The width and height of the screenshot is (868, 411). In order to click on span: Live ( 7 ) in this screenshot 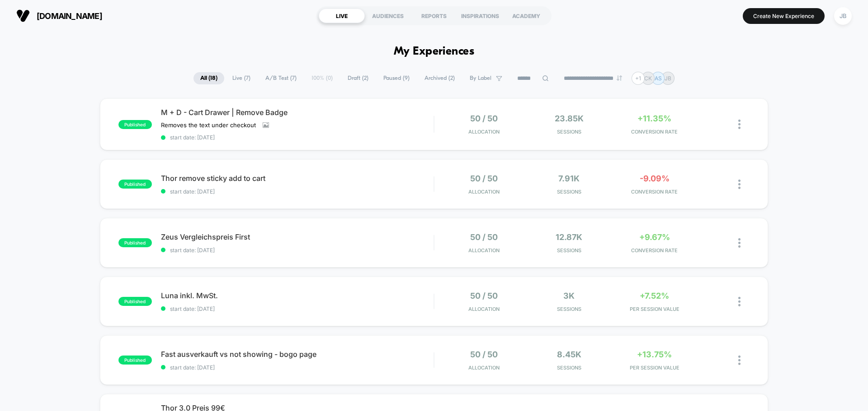, I will do `click(241, 78)`.